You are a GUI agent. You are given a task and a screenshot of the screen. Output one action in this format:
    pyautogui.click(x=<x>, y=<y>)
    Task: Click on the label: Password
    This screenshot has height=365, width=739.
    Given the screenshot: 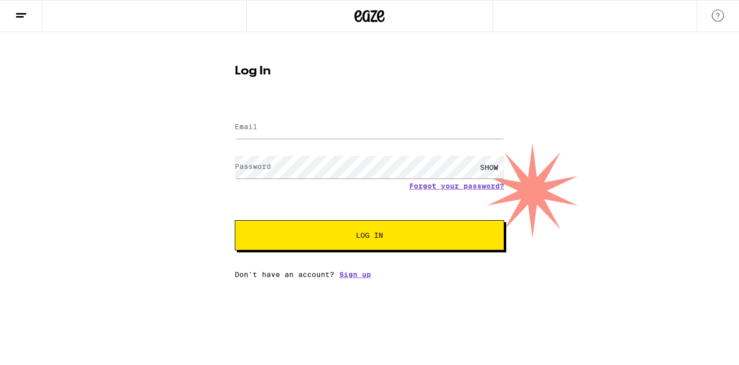 What is the action you would take?
    pyautogui.click(x=253, y=166)
    